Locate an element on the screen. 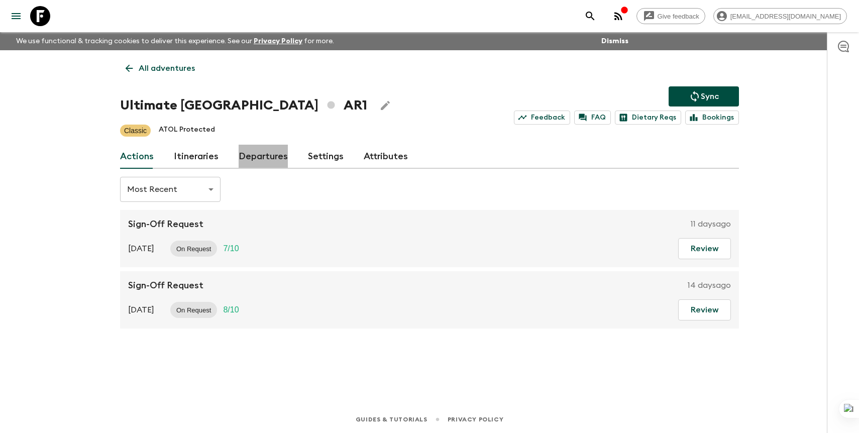 This screenshot has width=859, height=433. a: Attributes is located at coordinates (386, 157).